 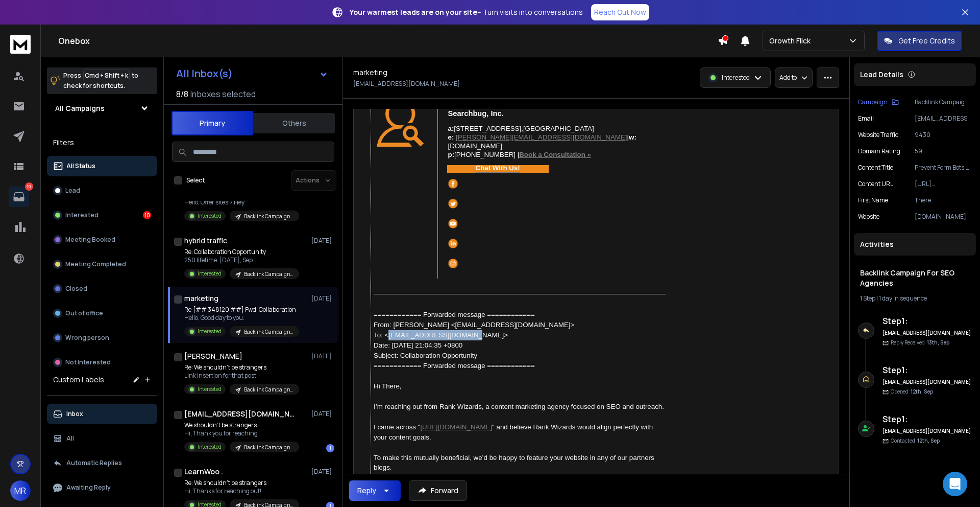 I want to click on p: Meeting Completed, so click(x=96, y=264).